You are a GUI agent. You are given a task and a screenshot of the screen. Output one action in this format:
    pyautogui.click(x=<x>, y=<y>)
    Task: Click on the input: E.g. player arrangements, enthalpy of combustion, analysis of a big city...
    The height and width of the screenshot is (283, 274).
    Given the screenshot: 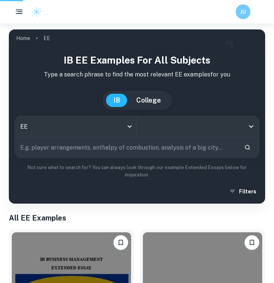 What is the action you would take?
    pyautogui.click(x=127, y=148)
    